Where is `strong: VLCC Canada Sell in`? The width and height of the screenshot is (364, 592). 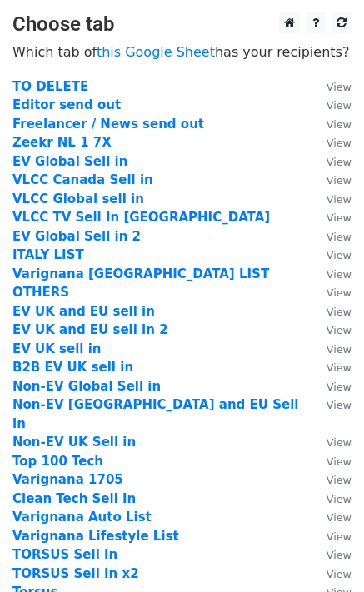 strong: VLCC Canada Sell in is located at coordinates (83, 180).